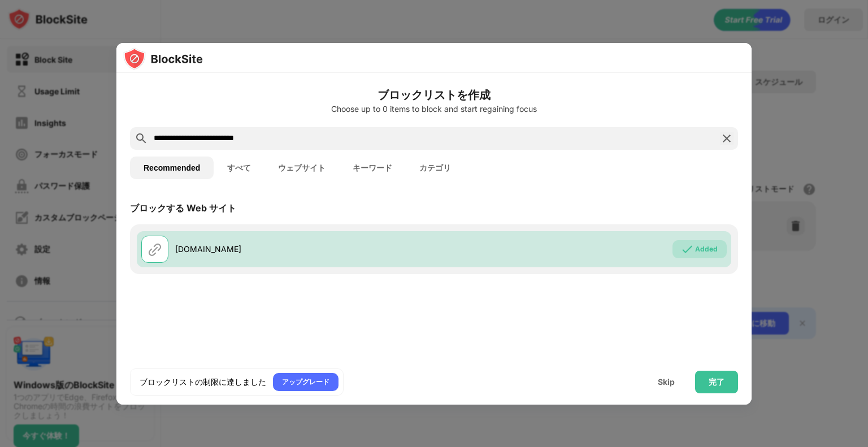 This screenshot has width=868, height=447. Describe the element at coordinates (172, 168) in the screenshot. I see `button: Recommended` at that location.